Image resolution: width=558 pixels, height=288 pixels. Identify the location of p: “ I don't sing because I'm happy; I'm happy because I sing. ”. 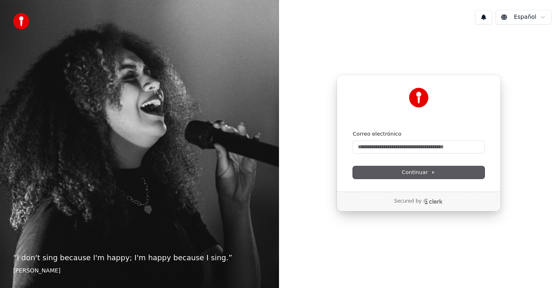
(139, 258).